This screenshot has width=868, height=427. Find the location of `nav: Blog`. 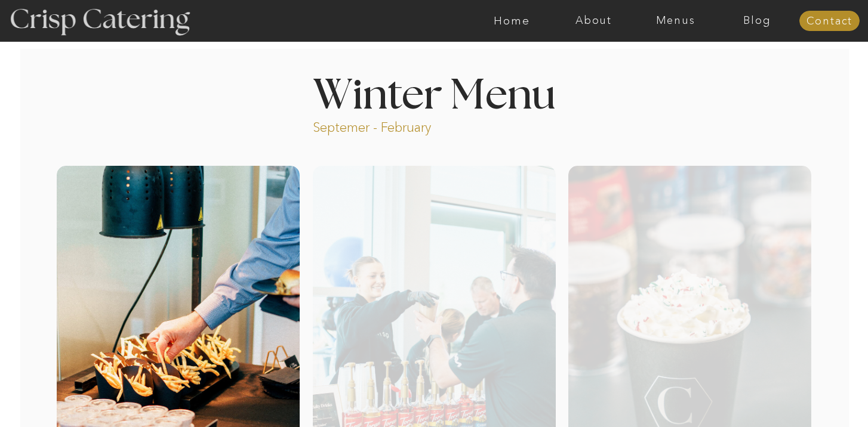

nav: Blog is located at coordinates (756, 21).